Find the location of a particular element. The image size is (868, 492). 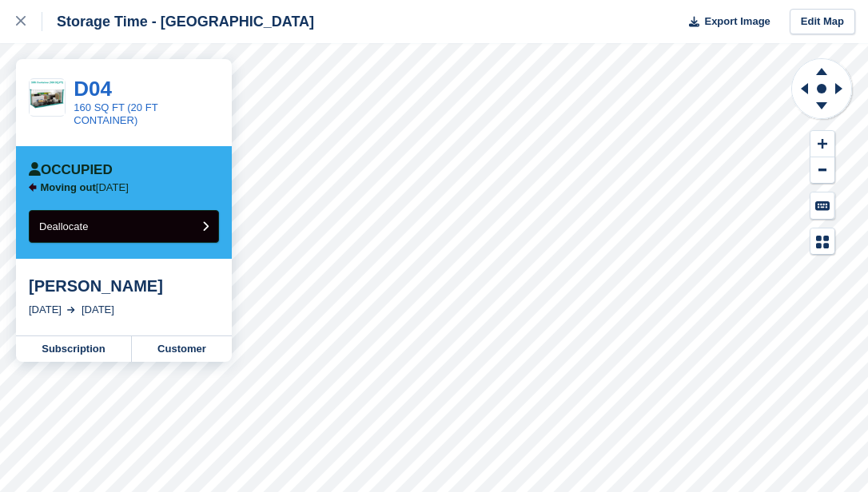

img: arrow-right-light-icn-cde0832a797a2874e46488d9cf13f60e5c3a73dbe684e267c42b8395dfbc2abf.svg is located at coordinates (71, 310).